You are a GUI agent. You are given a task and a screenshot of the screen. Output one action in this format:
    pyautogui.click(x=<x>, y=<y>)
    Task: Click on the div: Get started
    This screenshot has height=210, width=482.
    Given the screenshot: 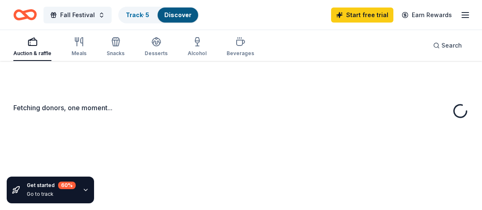 What is the action you would take?
    pyautogui.click(x=51, y=186)
    